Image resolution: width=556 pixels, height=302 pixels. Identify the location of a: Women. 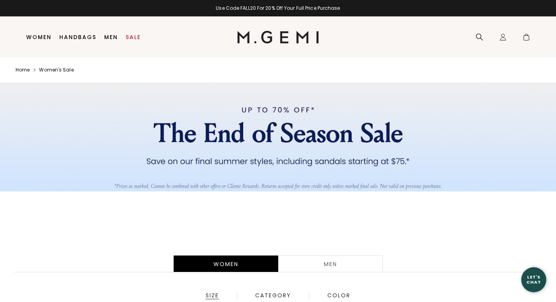
(39, 37).